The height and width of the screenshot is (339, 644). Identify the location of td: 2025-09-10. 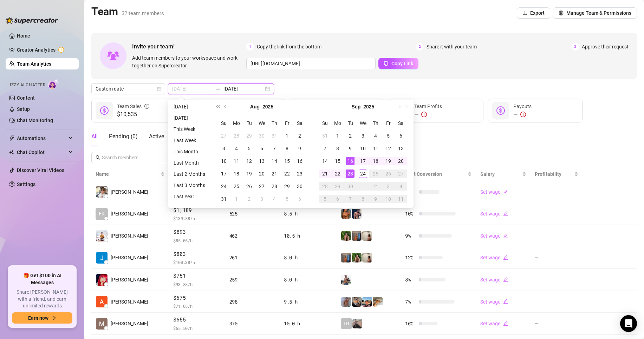
(363, 148).